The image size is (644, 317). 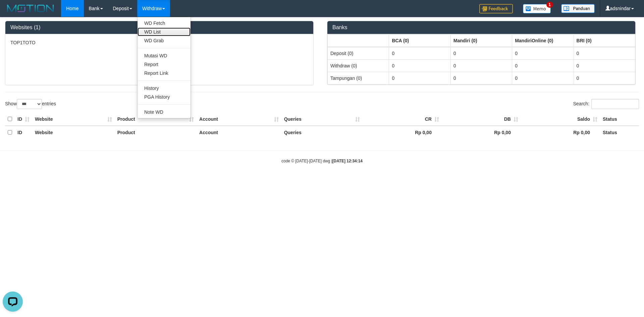 What do you see at coordinates (359, 66) in the screenshot?
I see `td: Withdraw (0)` at bounding box center [359, 66].